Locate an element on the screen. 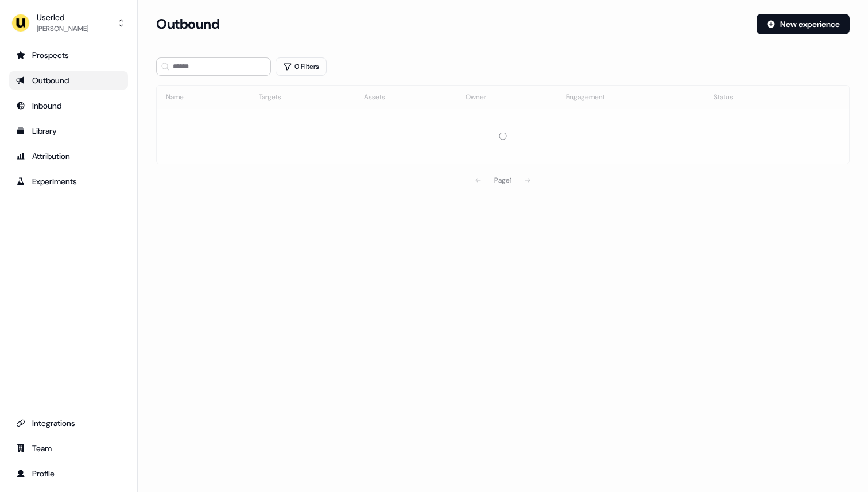 This screenshot has width=868, height=492. a: Go to integrations is located at coordinates (68, 423).